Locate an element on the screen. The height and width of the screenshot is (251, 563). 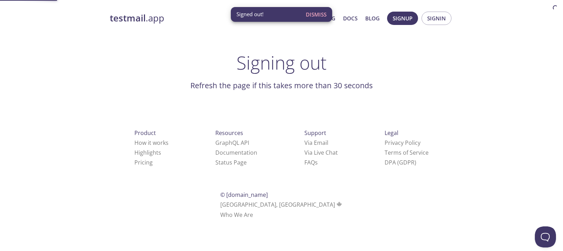
span: Product is located at coordinates (145, 133).